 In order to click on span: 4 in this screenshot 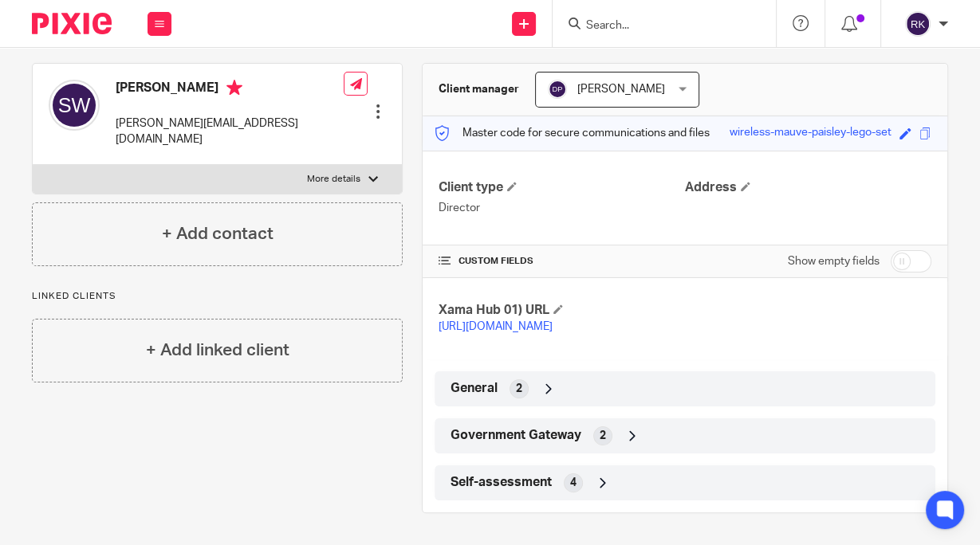, I will do `click(573, 482)`.